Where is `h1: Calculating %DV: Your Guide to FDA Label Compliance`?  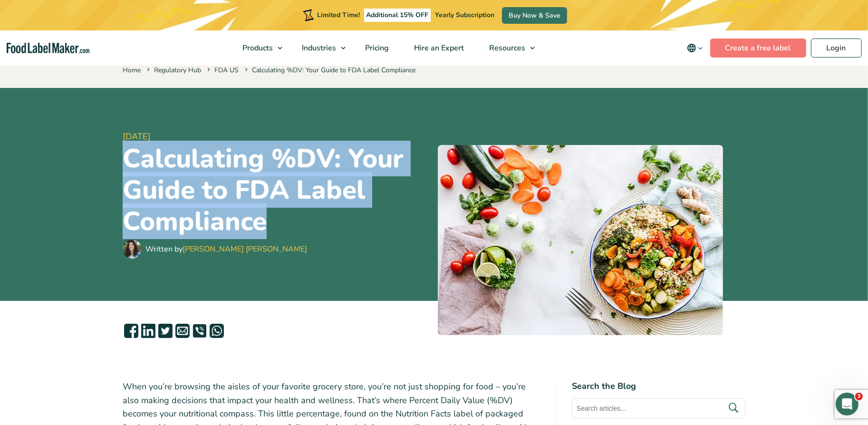 h1: Calculating %DV: Your Guide to FDA Label Compliance is located at coordinates (276, 190).